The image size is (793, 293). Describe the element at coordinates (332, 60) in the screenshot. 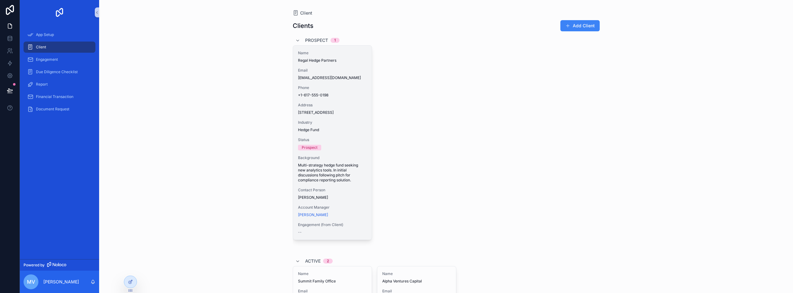

I see `span: Regal Hedge Partners` at that location.